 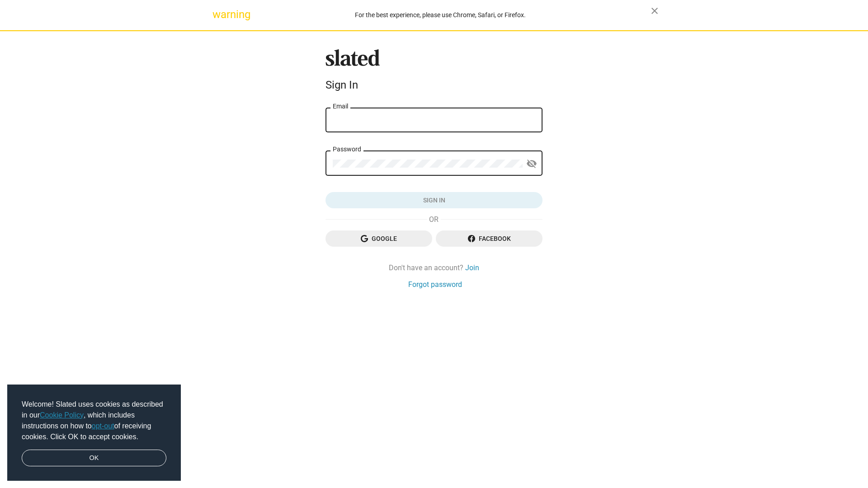 What do you see at coordinates (490, 239) in the screenshot?
I see `button: Facebook` at bounding box center [490, 239].